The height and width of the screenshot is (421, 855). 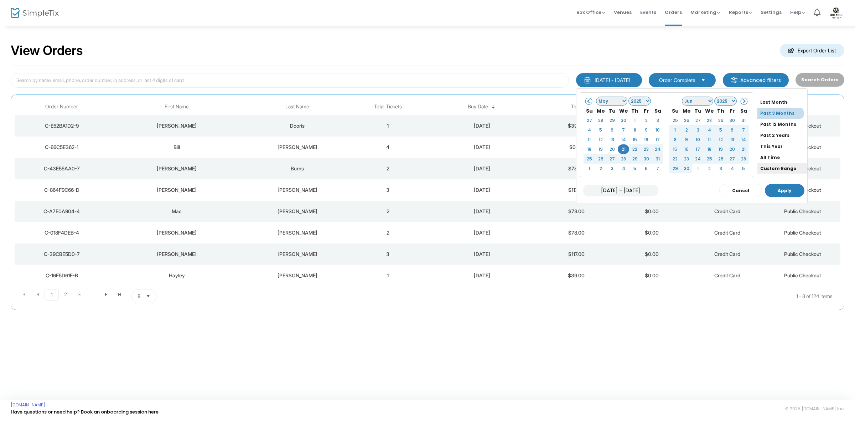 What do you see at coordinates (62, 126) in the screenshot?
I see `div: C-E52BA1D2-9` at bounding box center [62, 126].